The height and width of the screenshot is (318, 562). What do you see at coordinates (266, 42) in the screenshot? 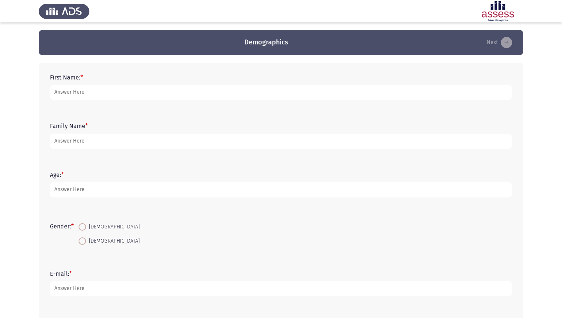
I see `h3: Demographics` at bounding box center [266, 42].